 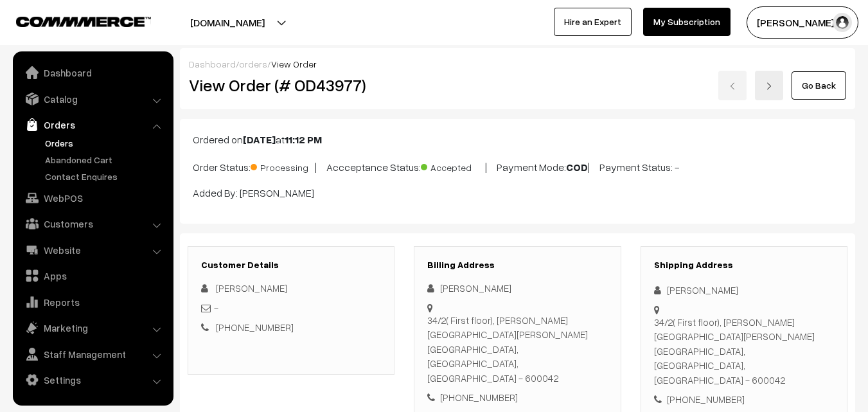 I want to click on a: Customers, so click(x=92, y=223).